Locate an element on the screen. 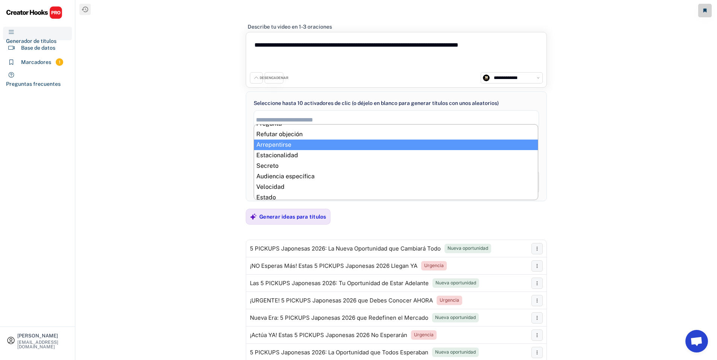  font: Preguntas frecuentes is located at coordinates (33, 84).